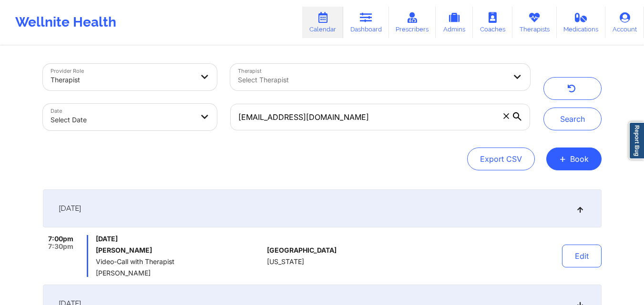 This screenshot has height=305, width=644. What do you see at coordinates (455, 22) in the screenshot?
I see `a: Admins` at bounding box center [455, 22].